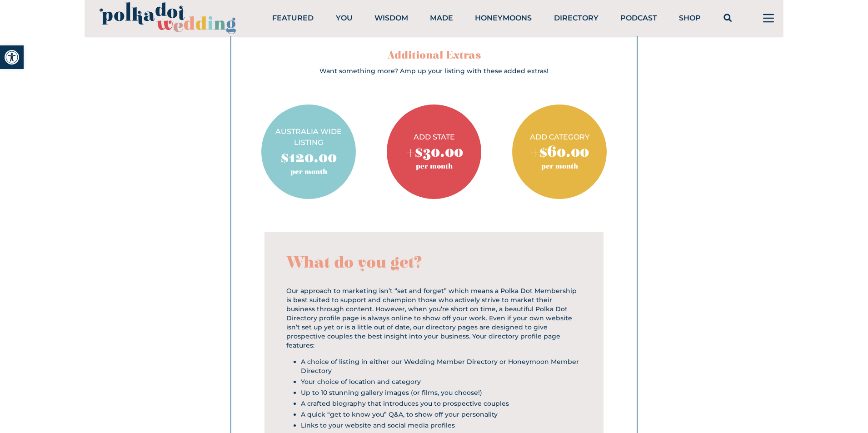 The width and height of the screenshot is (868, 433). What do you see at coordinates (293, 18) in the screenshot?
I see `a: Featured` at bounding box center [293, 18].